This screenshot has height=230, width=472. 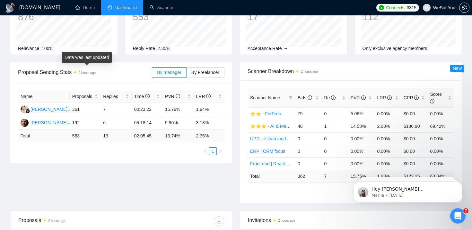 What do you see at coordinates (142, 97) in the screenshot?
I see `span: Time` at bounding box center [142, 97].